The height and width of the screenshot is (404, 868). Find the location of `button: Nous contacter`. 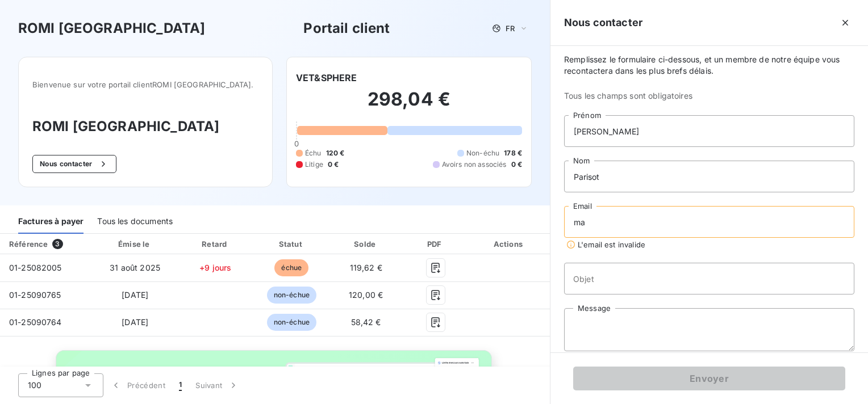

button: Nous contacter is located at coordinates (75, 164).